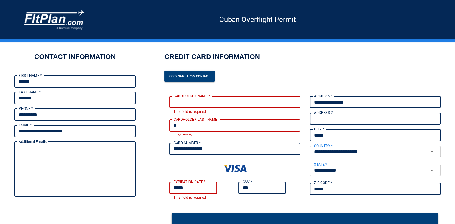  I want to click on label: CITY *, so click(319, 129).